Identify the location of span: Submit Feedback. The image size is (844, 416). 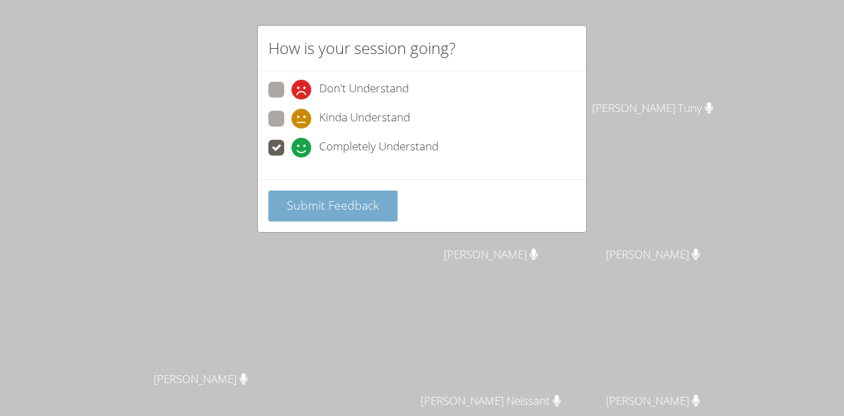
(333, 205).